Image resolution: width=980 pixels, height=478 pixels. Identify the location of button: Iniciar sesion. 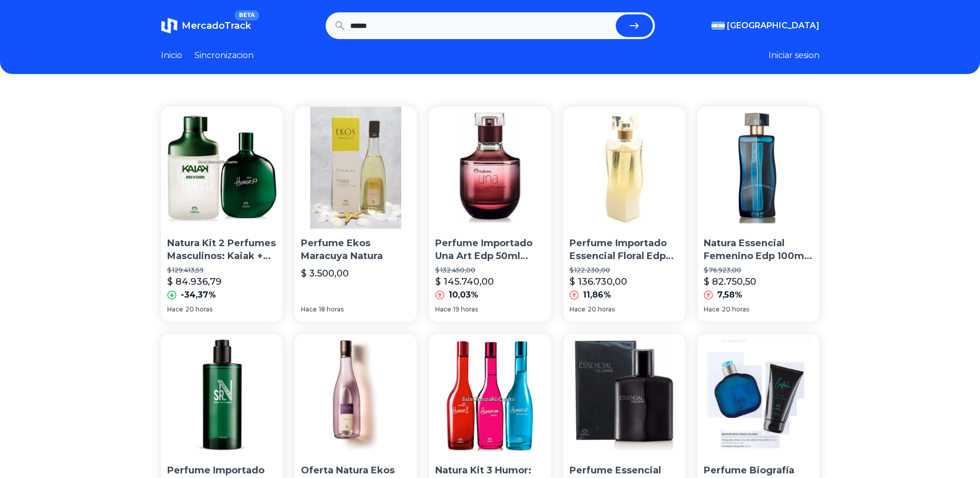
(794, 56).